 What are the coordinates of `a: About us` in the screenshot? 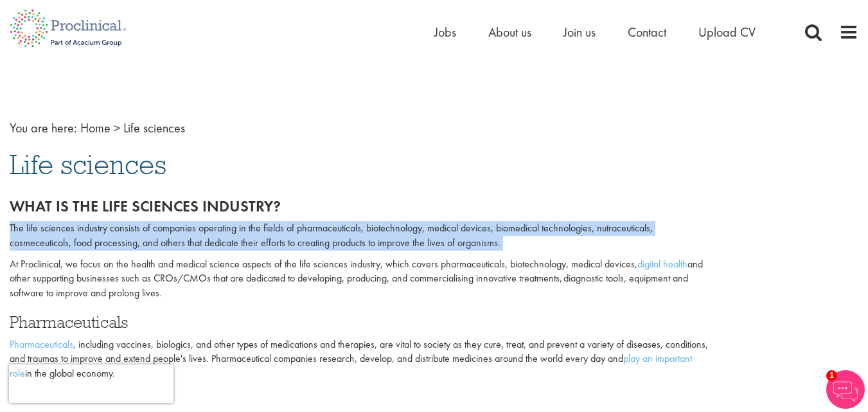 It's located at (510, 32).